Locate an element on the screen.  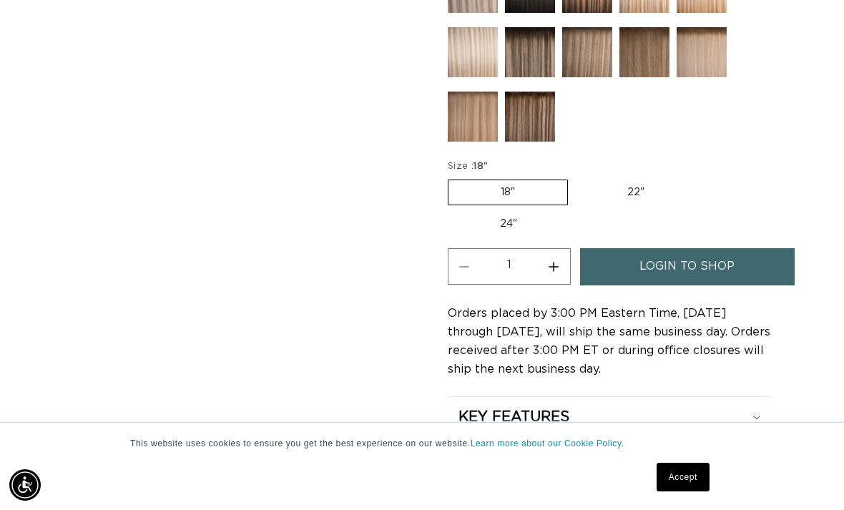
h2: KEY FEATURES is located at coordinates (513, 417).